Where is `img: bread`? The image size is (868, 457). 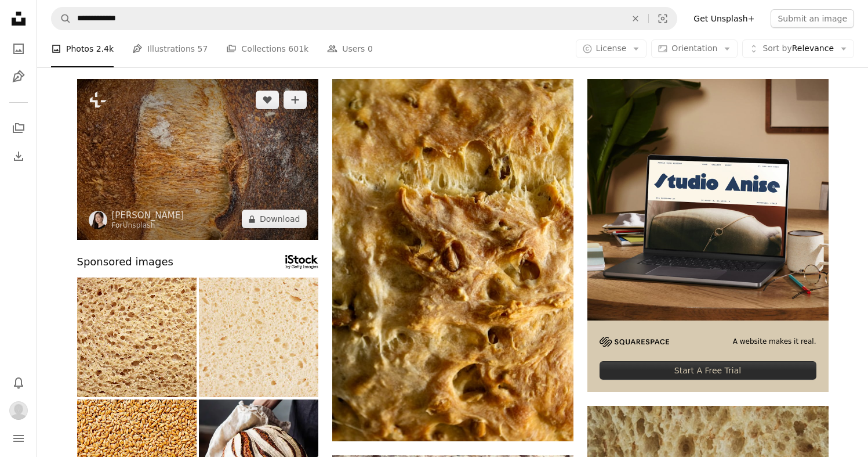 img: bread is located at coordinates (259, 337).